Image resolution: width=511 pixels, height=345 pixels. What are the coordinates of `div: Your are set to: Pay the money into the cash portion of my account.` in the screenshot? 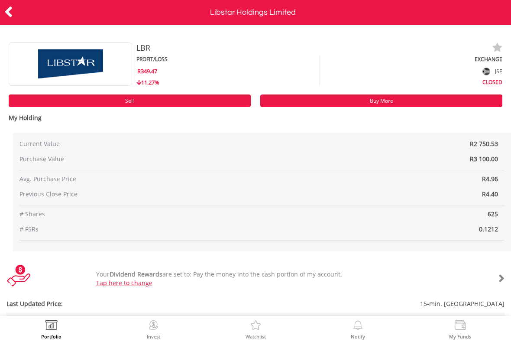 It's located at (276, 279).